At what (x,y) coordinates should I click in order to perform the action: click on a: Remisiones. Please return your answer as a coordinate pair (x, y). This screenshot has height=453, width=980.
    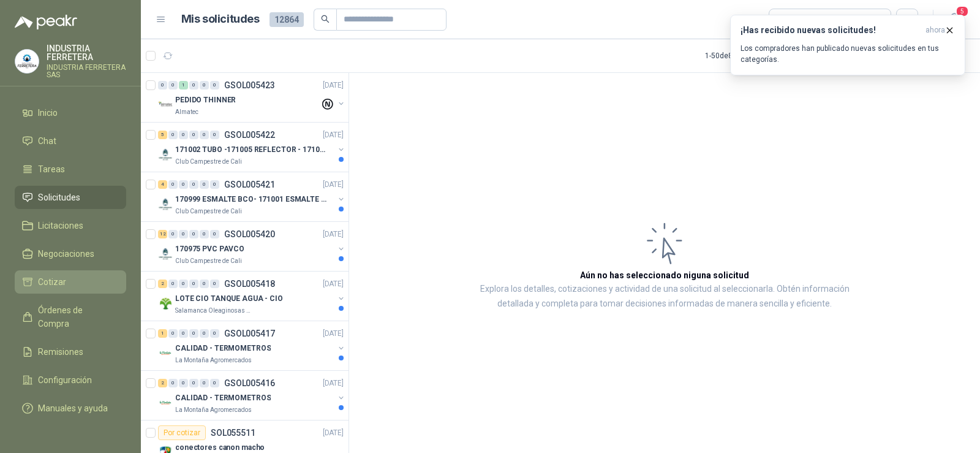
    Looking at the image, I should click on (70, 352).